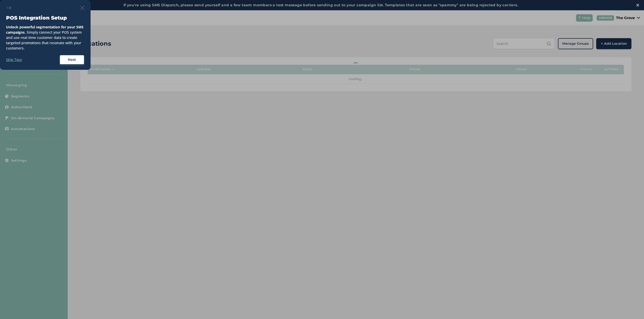 Image resolution: width=644 pixels, height=319 pixels. Describe the element at coordinates (8, 7) in the screenshot. I see `span: 1/8` at that location.